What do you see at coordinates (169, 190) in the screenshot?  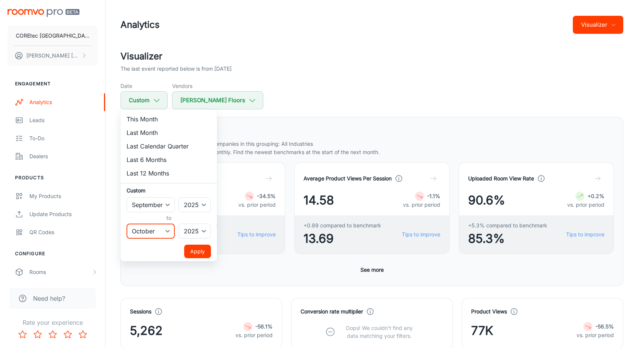 I see `h6: Custom` at bounding box center [169, 190].